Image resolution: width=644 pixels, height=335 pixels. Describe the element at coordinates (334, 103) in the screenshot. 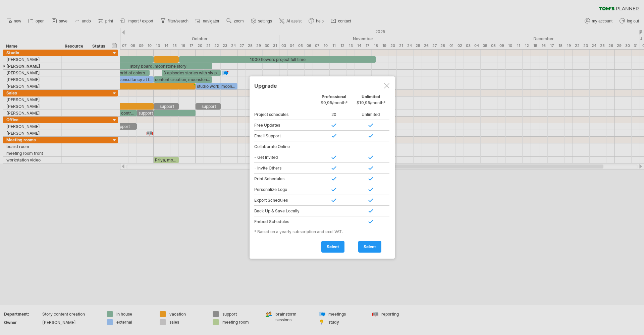

I see `span: $9,95/month*` at that location.